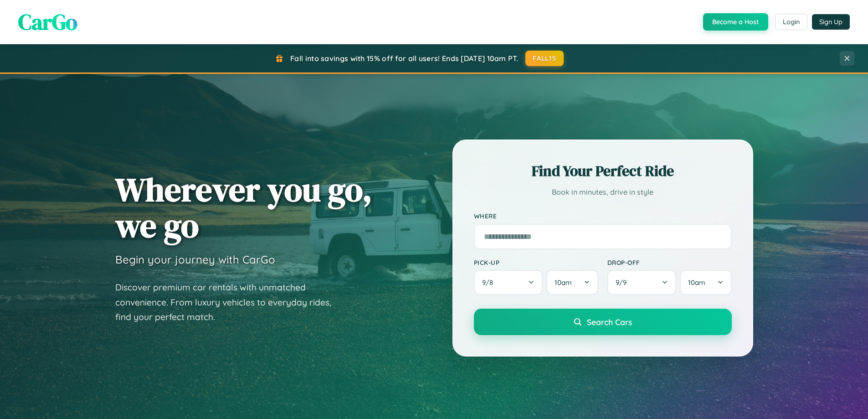  What do you see at coordinates (48, 22) in the screenshot?
I see `span: CarGo` at bounding box center [48, 22].